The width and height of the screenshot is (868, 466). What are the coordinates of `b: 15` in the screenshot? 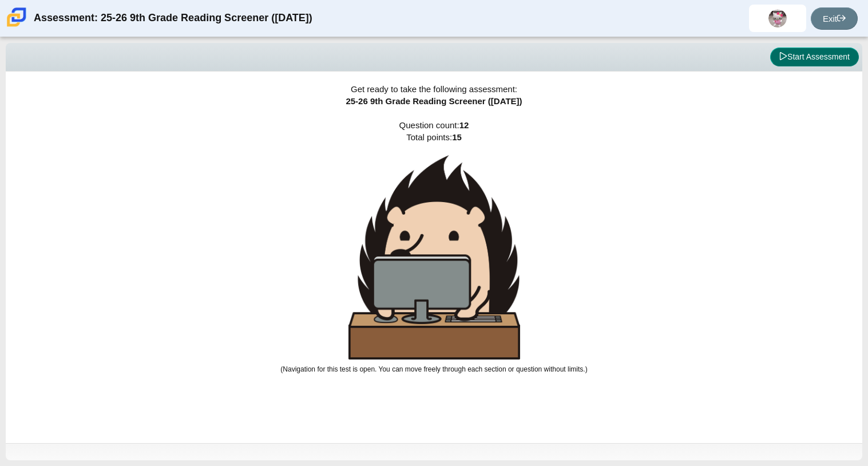 It's located at (457, 137).